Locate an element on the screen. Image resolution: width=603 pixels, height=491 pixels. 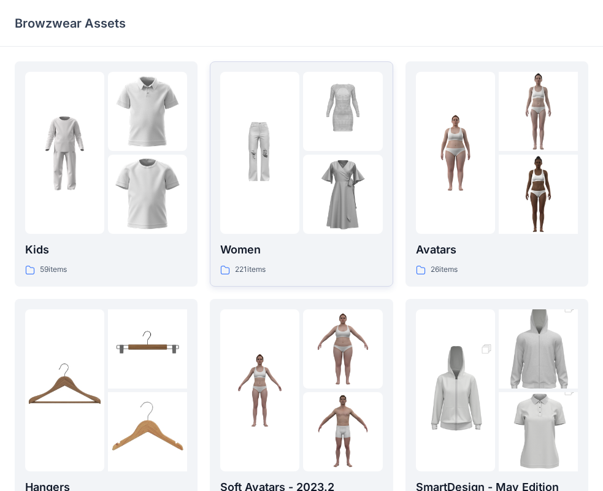
p: 59 items is located at coordinates (53, 269).